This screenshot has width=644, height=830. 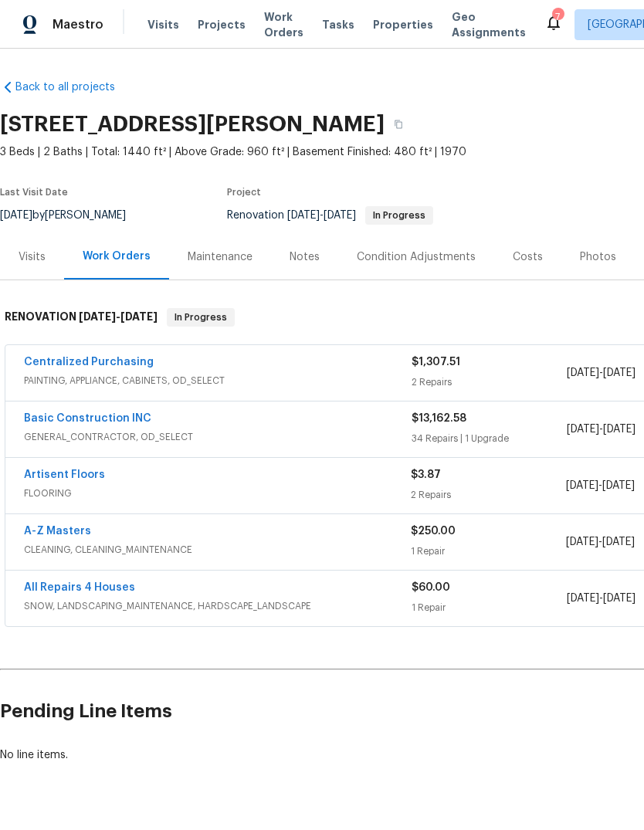 What do you see at coordinates (338, 25) in the screenshot?
I see `span: Tasks` at bounding box center [338, 25].